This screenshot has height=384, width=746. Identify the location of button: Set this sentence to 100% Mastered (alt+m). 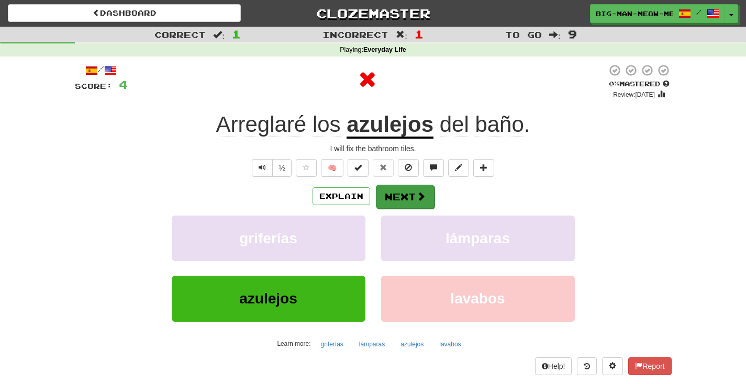
(358, 168).